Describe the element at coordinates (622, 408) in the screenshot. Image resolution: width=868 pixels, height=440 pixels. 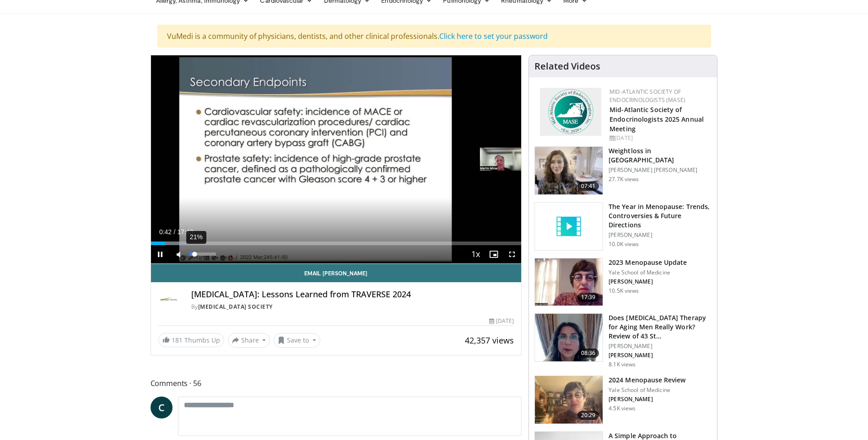
I see `p: 4.5K views` at that location.